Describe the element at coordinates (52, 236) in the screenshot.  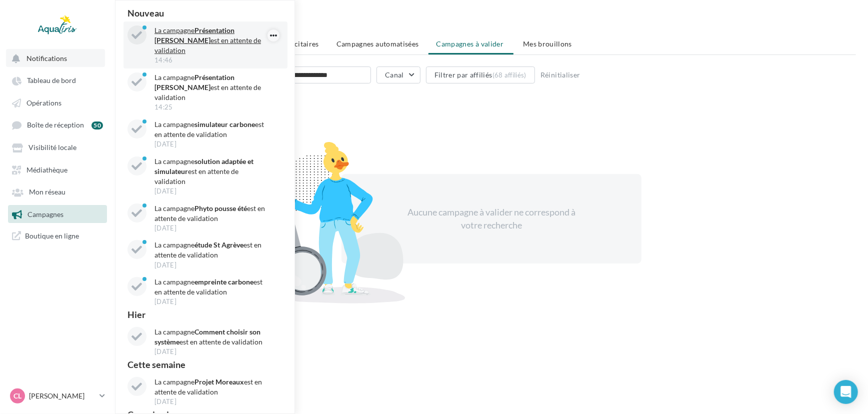
I see `span: Boutique en ligne` at that location.